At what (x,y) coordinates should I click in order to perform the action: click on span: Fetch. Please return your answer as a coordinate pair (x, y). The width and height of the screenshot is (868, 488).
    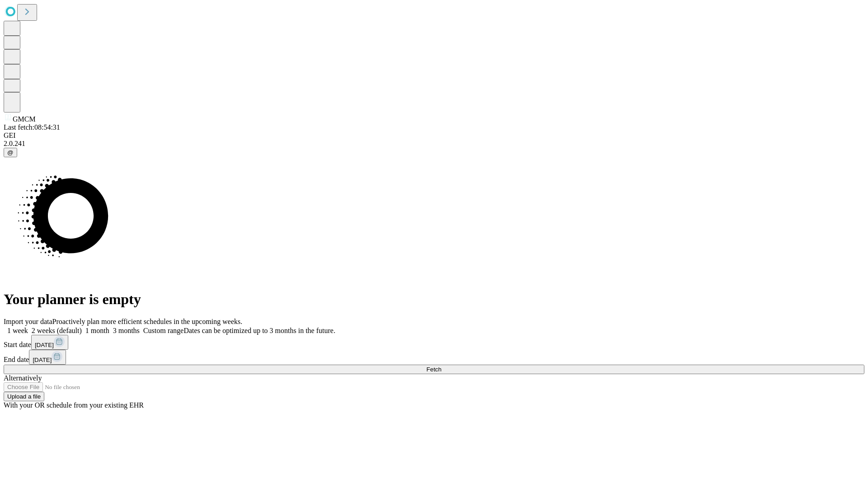
    Looking at the image, I should click on (434, 369).